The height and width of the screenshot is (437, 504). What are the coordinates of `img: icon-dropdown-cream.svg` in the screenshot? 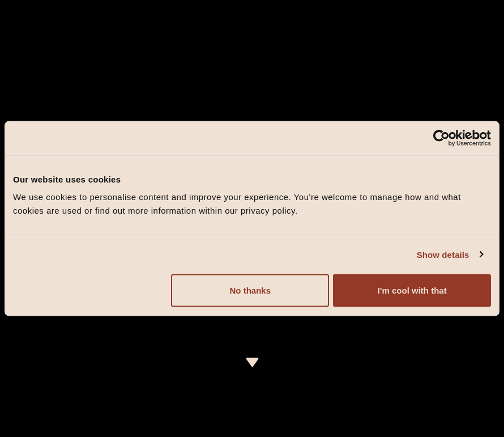 It's located at (252, 362).